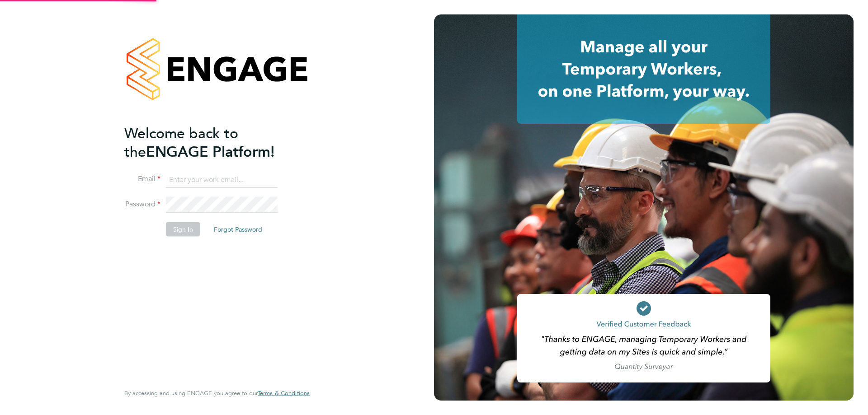  Describe the element at coordinates (238, 230) in the screenshot. I see `button: Forgot Password` at that location.